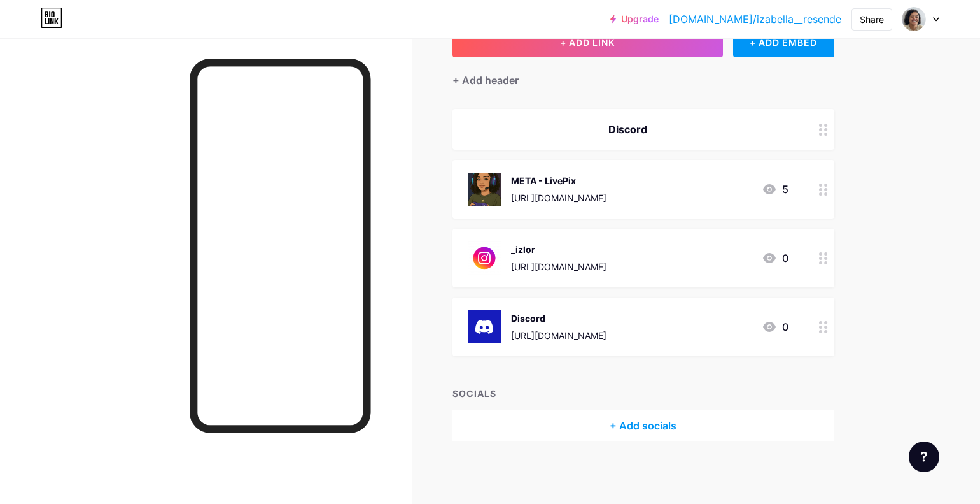 The height and width of the screenshot is (504, 980). Describe the element at coordinates (484, 327) in the screenshot. I see `img: Discord` at that location.